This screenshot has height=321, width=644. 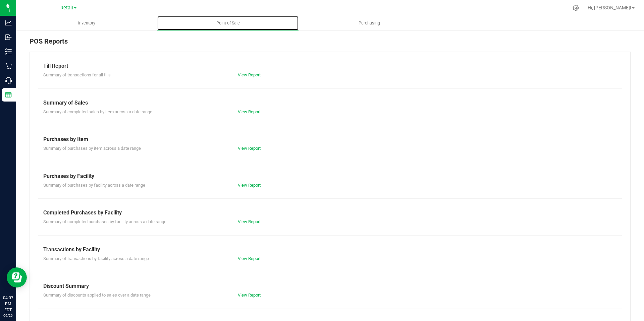 I want to click on inline-svg: Retail, so click(x=9, y=66).